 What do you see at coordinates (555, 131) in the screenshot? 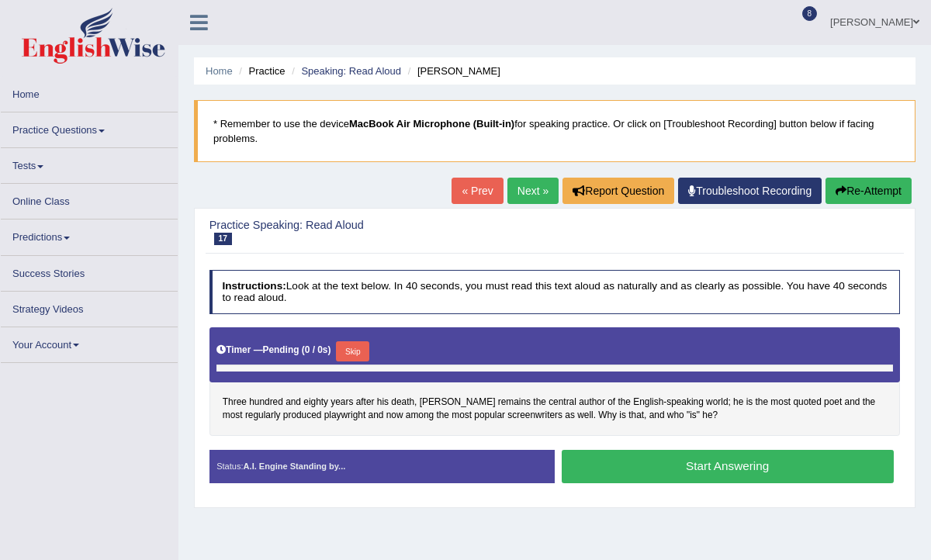
I see `blockquote: * Remember to use the device for speaking practice. Or click on [Troubleshoot Recording] button b...` at bounding box center [555, 131].